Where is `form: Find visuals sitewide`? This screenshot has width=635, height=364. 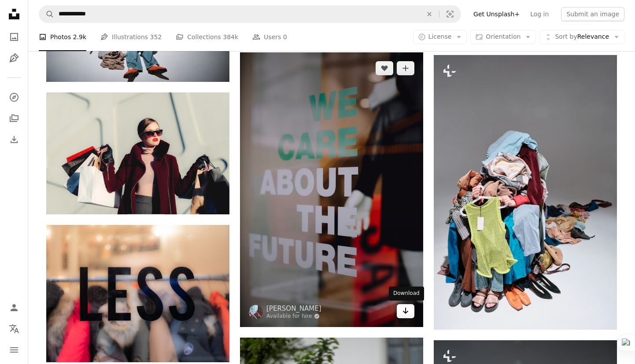
form: Find visuals sitewide is located at coordinates (250, 14).